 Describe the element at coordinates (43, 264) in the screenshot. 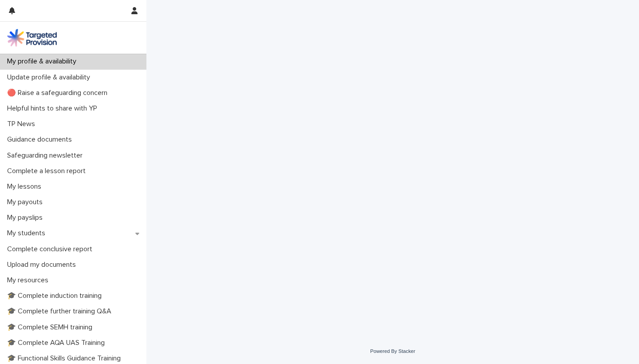

I see `p: Upload my documents` at that location.